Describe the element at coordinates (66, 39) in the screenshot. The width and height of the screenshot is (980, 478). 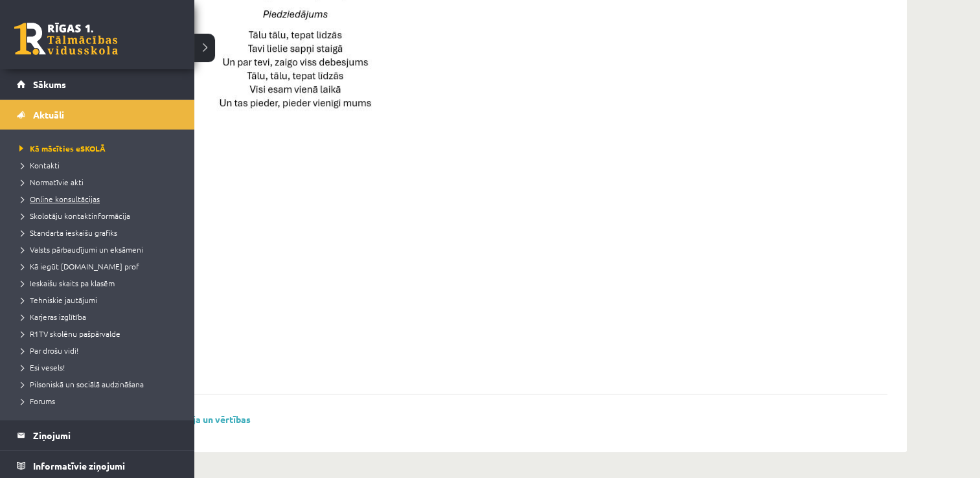
I see `a: Rīgas 1. Tālmācības vidusskola` at that location.